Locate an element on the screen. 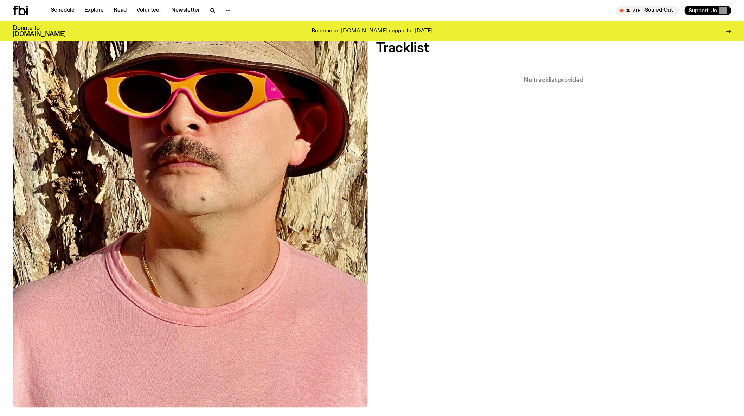 The height and width of the screenshot is (416, 744). p: No tracklist provided is located at coordinates (554, 80).